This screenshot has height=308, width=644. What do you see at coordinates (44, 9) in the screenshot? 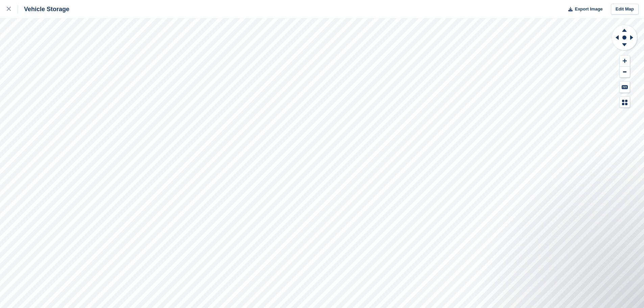
I see `div: Vehicle Storage` at bounding box center [44, 9].